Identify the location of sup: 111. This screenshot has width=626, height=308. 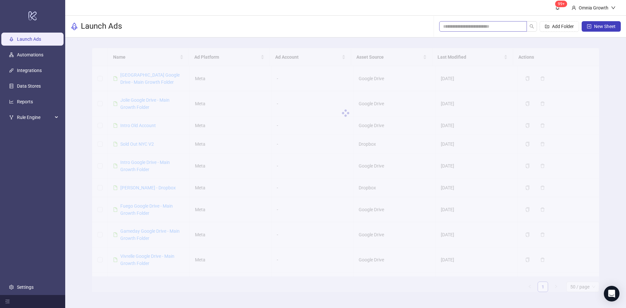
(561, 4).